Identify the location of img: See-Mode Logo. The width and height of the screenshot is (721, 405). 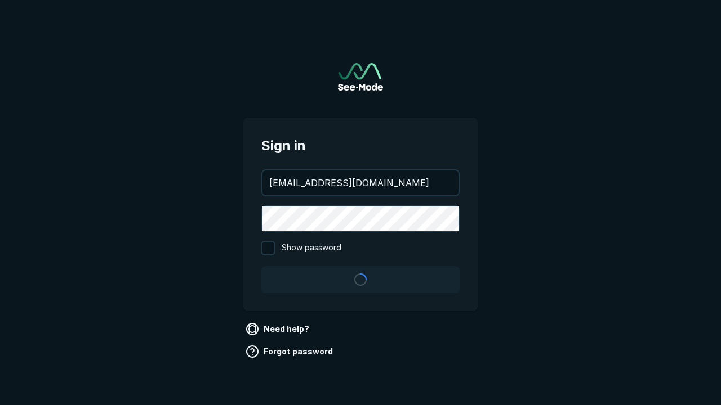
(360, 77).